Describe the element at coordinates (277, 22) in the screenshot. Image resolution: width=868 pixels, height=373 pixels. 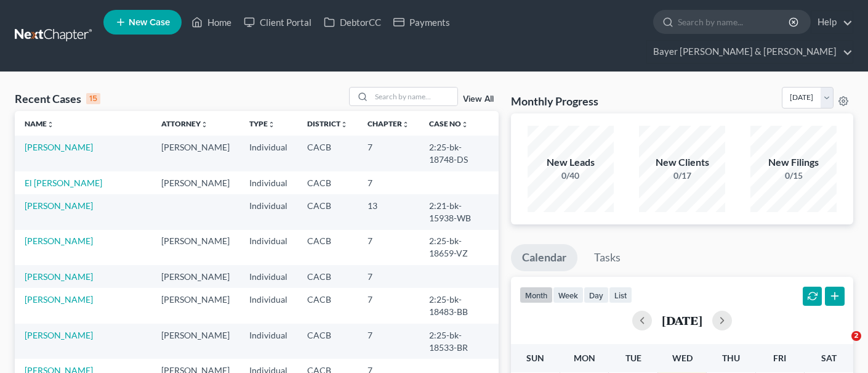
I see `a: Client Portal` at that location.